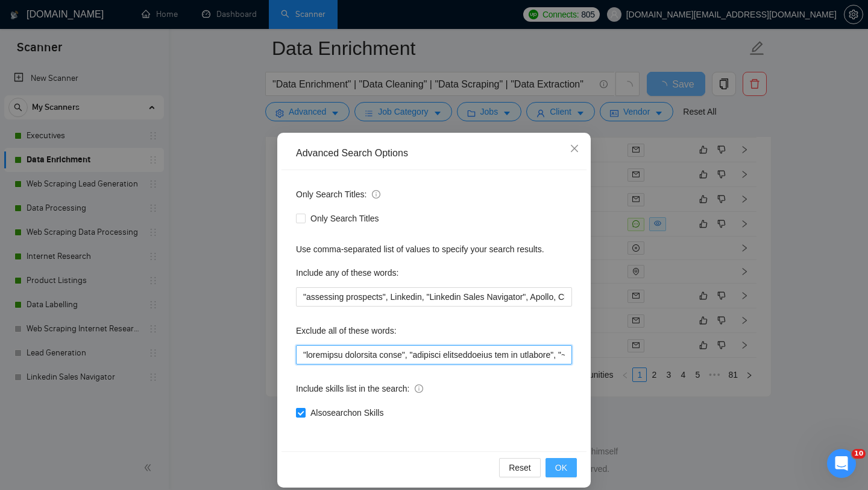  What do you see at coordinates (346, 413) in the screenshot?
I see `span: Also search on Skills` at bounding box center [346, 413].